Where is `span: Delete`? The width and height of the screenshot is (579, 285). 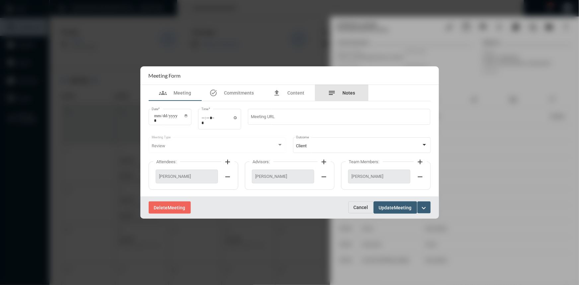 span: Delete is located at coordinates (161, 208).